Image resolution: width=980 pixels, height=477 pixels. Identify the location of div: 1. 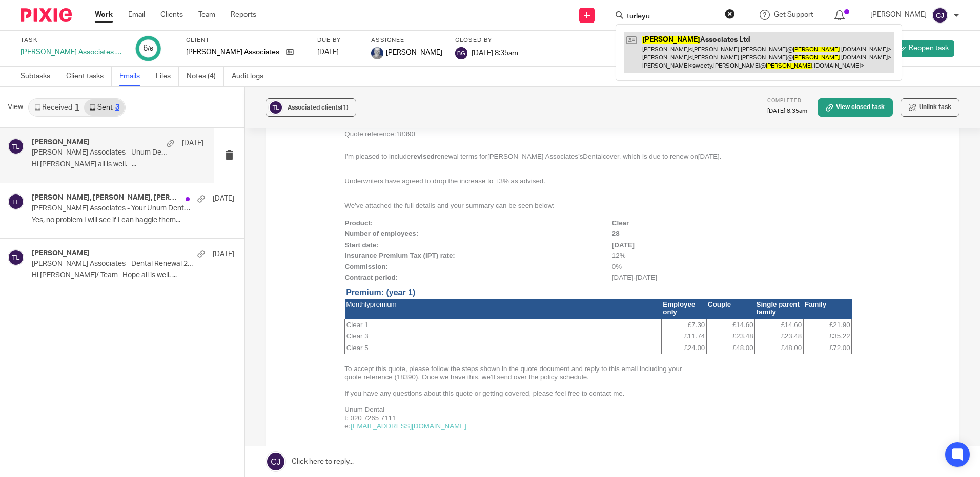
(77, 107).